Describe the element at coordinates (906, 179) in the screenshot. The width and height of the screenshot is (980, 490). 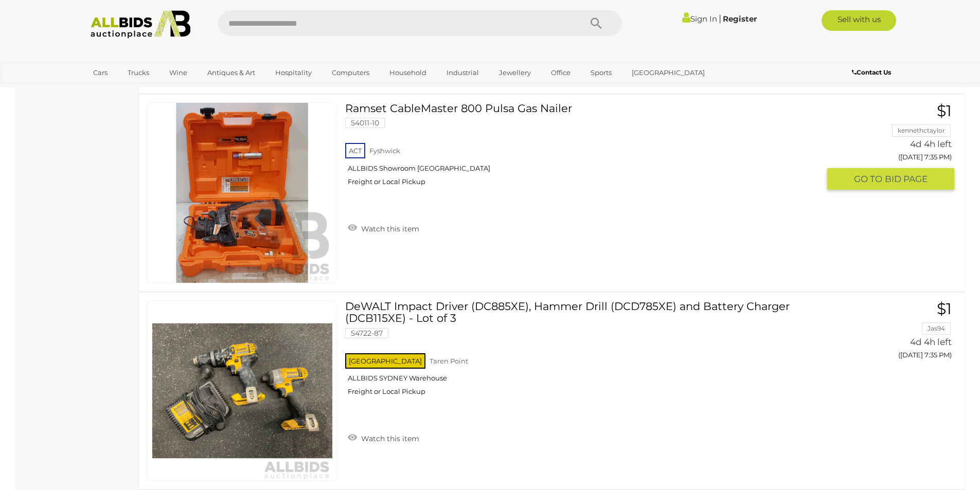
I see `span: BID PAGE` at that location.